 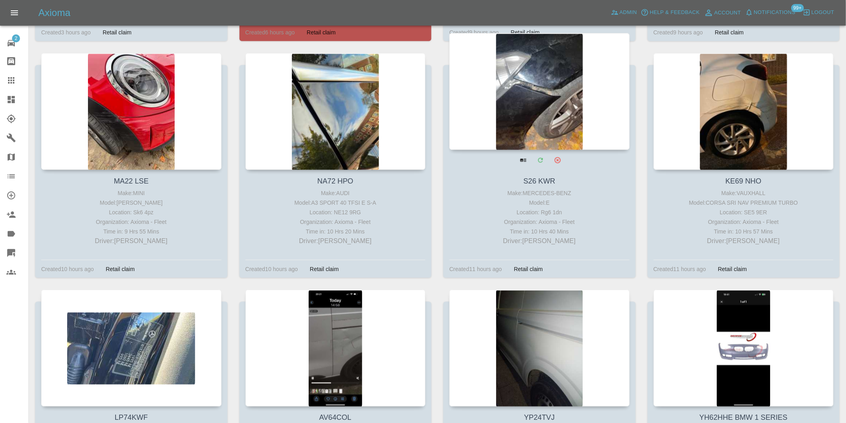 I want to click on a: NA72 HPO, so click(x=335, y=181).